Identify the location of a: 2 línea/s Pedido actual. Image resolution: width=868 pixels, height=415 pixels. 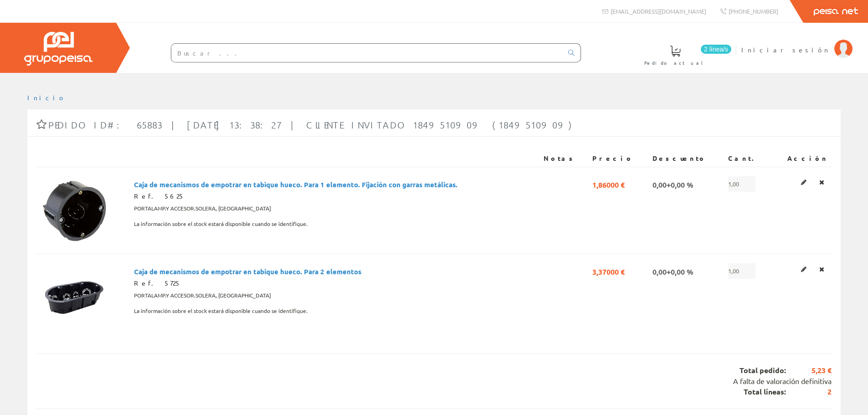
(684, 54).